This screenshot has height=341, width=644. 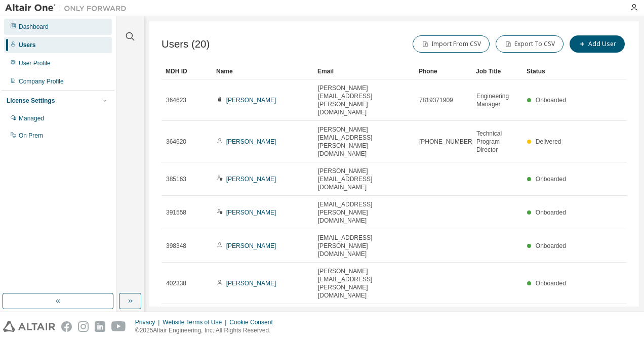 I want to click on span: Engineering Manager, so click(x=497, y=100).